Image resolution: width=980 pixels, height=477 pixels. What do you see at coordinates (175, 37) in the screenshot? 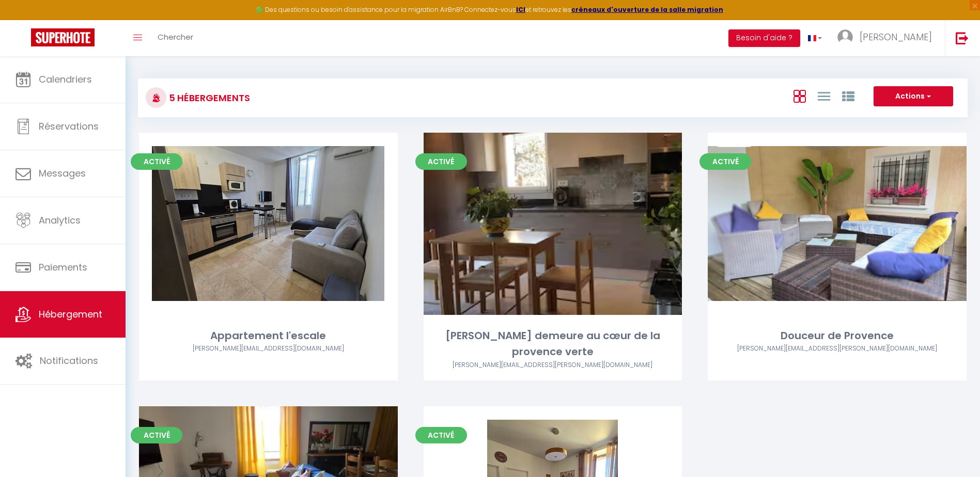
I see `span: Chercher` at bounding box center [175, 37].